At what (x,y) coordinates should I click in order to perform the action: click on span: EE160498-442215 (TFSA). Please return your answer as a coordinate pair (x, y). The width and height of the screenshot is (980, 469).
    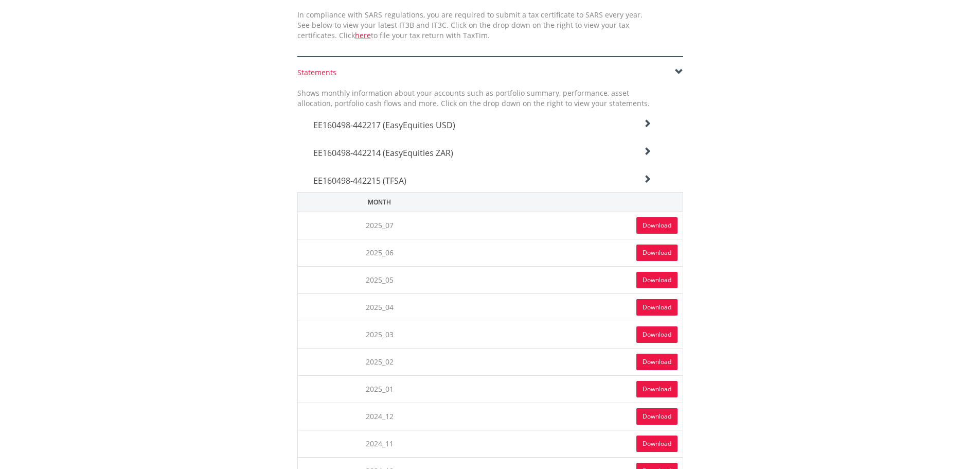
    Looking at the image, I should click on (360, 181).